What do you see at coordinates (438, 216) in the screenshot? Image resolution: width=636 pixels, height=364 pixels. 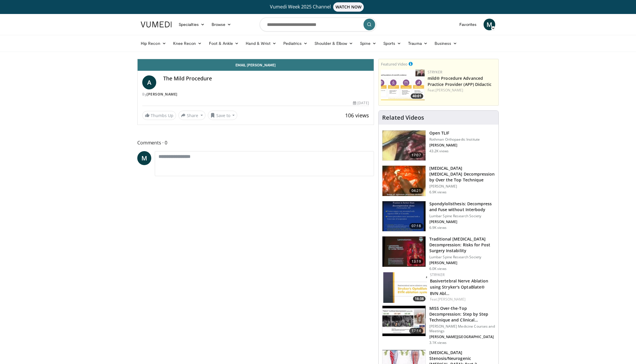 I see `a: 07:18 Spondylolisthesis: Decompress and Fuse without Interbody Lumbar Spine Research Society [PER...` at bounding box center [438, 216].